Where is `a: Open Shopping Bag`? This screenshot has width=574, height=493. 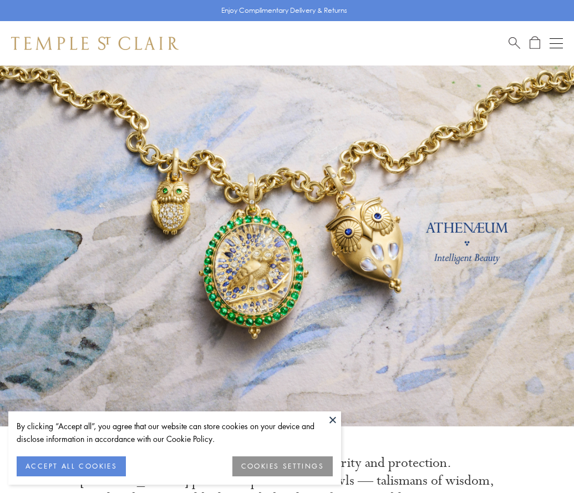 a: Open Shopping Bag is located at coordinates (535, 43).